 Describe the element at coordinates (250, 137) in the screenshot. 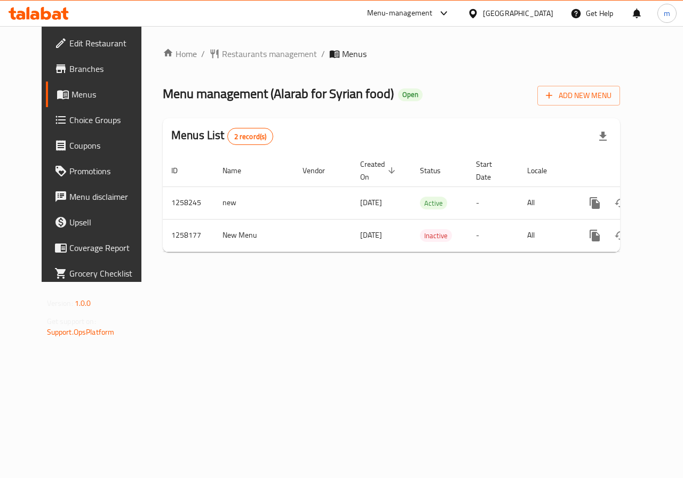

I see `div: Total records count` at that location.